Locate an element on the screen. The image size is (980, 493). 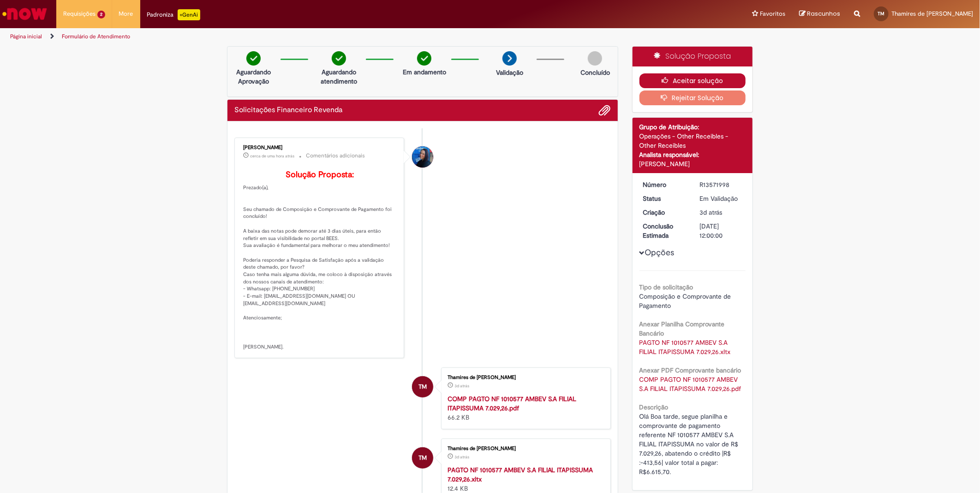
ul: Trilhas de página is located at coordinates (327, 36).